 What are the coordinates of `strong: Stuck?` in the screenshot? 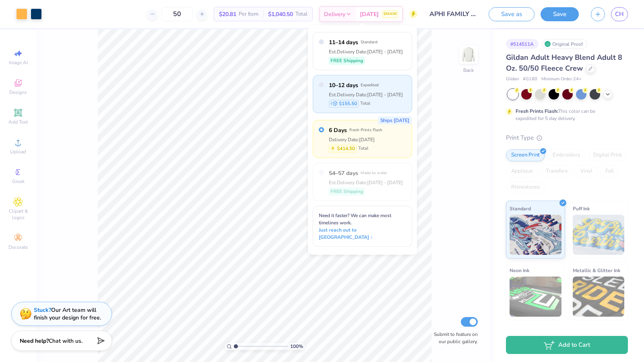 It's located at (42, 310).